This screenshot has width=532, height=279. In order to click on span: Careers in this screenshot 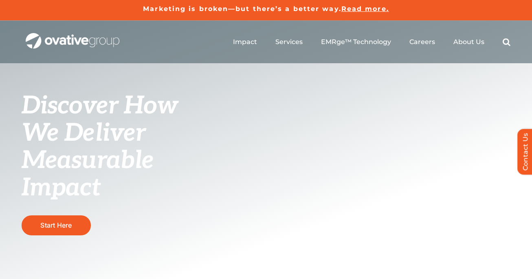, I will do `click(422, 42)`.